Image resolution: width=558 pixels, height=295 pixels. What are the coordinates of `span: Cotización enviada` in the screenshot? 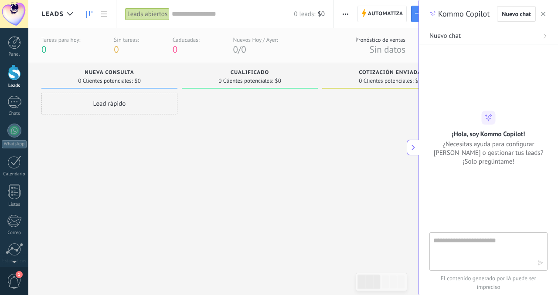 It's located at (390, 73).